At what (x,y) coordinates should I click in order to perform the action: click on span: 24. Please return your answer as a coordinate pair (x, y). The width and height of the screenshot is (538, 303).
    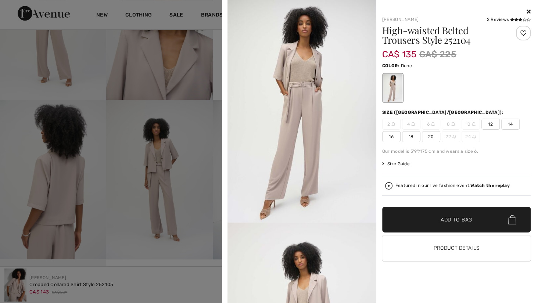
    Looking at the image, I should click on (471, 137).